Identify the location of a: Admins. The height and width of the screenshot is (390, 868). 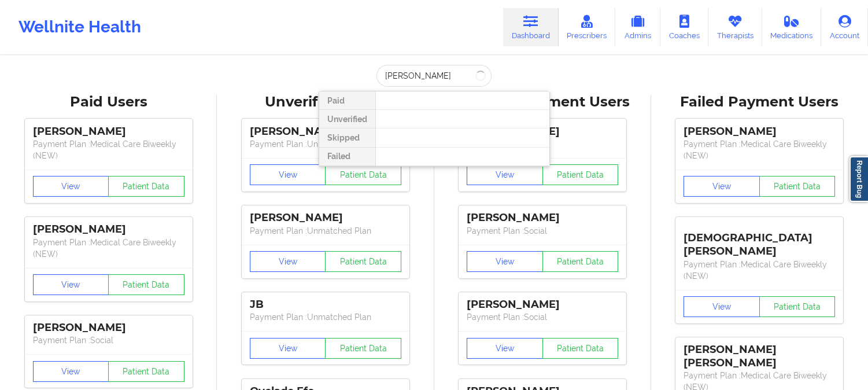
(638, 27).